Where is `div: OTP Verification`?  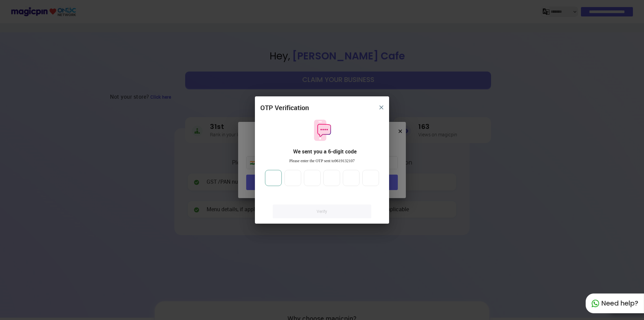
div: OTP Verification is located at coordinates (284, 108).